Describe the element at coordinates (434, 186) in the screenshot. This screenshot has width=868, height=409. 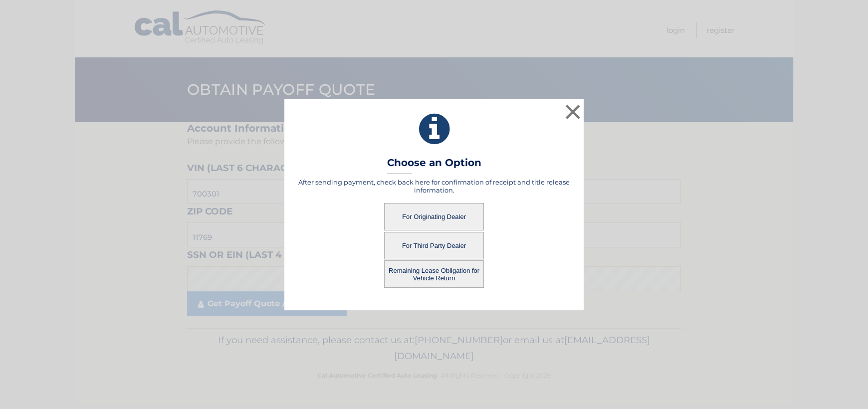
I see `h5: After sending payment, check back here for confirmation of receipt and title release information.` at that location.